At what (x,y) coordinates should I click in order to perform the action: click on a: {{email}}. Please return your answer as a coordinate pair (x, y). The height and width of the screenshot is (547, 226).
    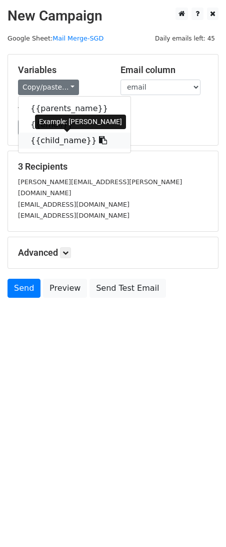
    Looking at the image, I should click on (75, 125).